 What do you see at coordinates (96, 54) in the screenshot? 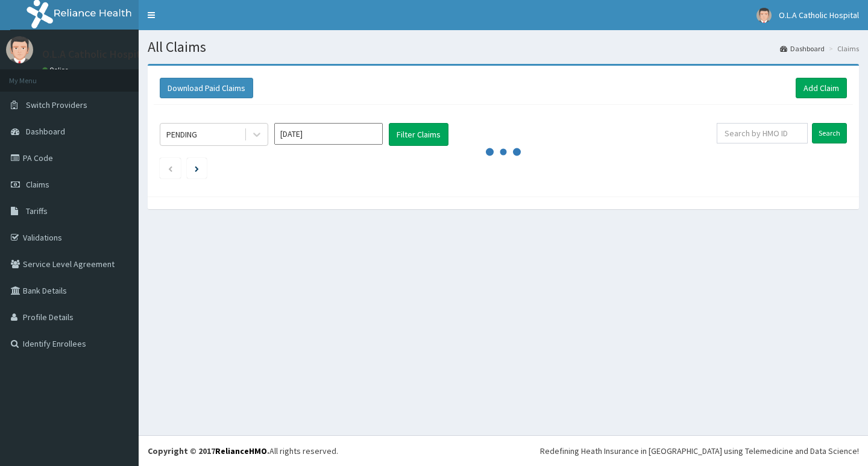
I see `p: O.L.A Catholic Hospital` at bounding box center [96, 54].